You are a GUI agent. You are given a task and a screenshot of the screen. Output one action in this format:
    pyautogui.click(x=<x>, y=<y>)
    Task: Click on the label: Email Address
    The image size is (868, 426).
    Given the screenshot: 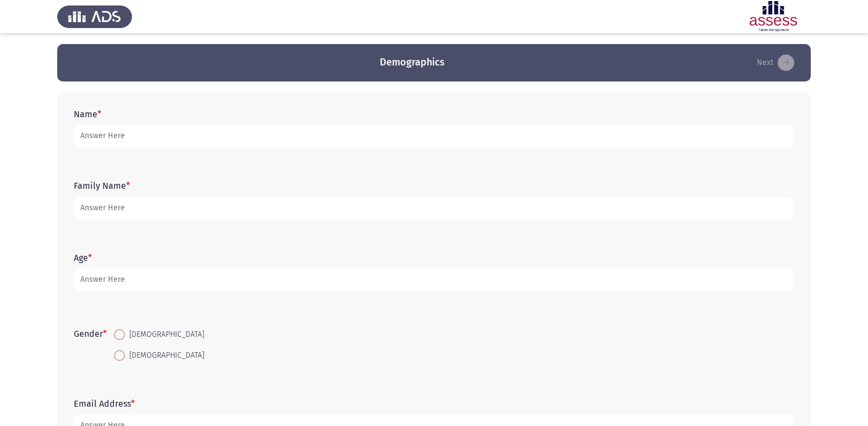 What is the action you would take?
    pyautogui.click(x=104, y=403)
    